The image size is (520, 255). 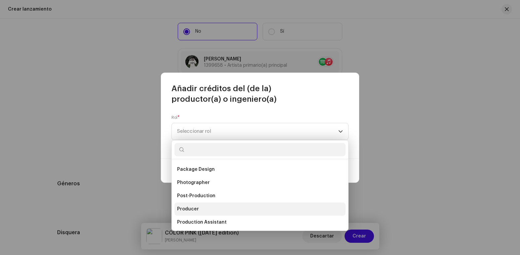 What do you see at coordinates (202, 222) in the screenshot?
I see `span: Production Assistant` at bounding box center [202, 222].